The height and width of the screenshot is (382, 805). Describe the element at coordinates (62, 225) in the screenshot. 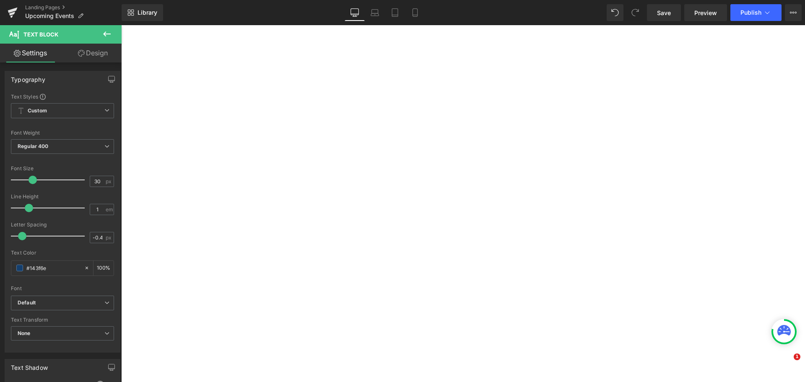

I see `div: Letter Spacing` at that location.